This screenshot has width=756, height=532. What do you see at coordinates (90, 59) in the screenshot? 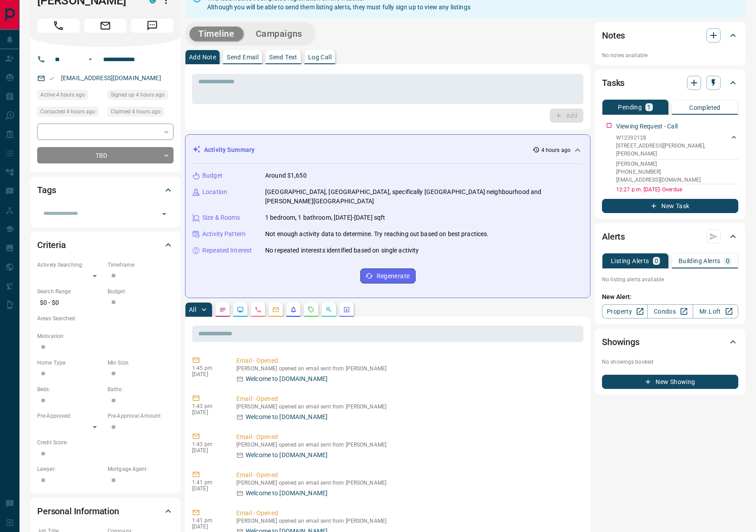
I see `button: Open` at bounding box center [90, 59].